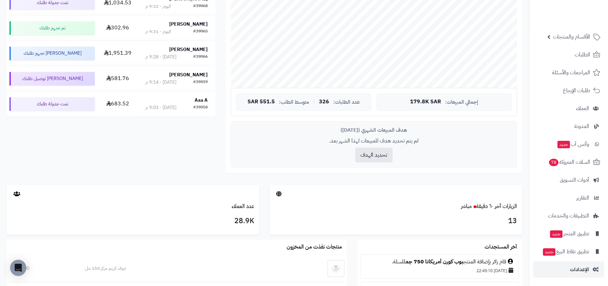 The height and width of the screenshot is (286, 608). Describe the element at coordinates (554, 162) in the screenshot. I see `span: 78` at that location.